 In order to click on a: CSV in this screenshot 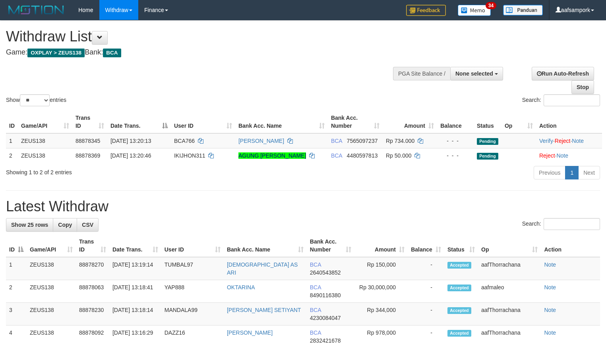, I will do `click(87, 225)`.